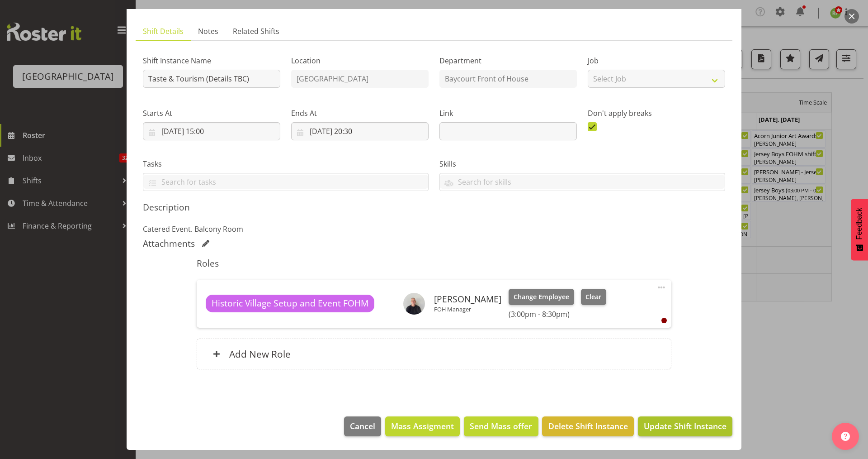 This screenshot has height=459, width=868. I want to click on span: Historic Village Setup and Event FOHM, so click(290, 303).